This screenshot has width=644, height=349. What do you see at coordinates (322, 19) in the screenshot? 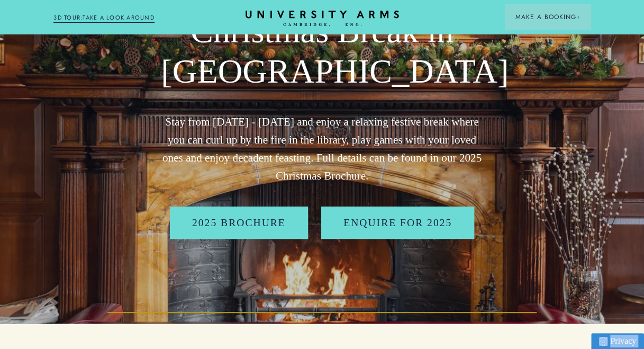
I see `a: Home` at bounding box center [322, 19].